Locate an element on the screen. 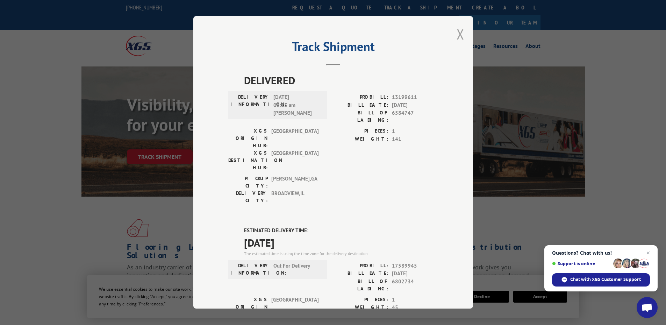 Image resolution: width=666 pixels, height=325 pixels. span: Support is online is located at coordinates (581, 263).